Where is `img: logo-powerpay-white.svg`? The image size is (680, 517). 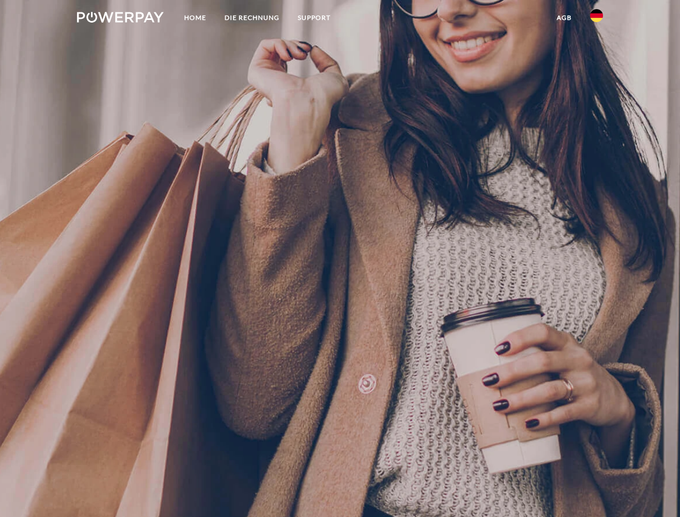
img: logo-powerpay-white.svg is located at coordinates (120, 17).